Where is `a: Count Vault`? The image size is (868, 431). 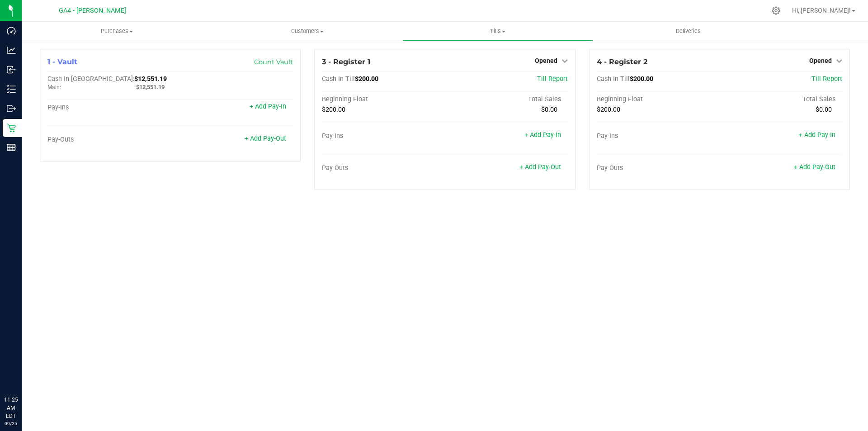 a: Count Vault is located at coordinates (274, 62).